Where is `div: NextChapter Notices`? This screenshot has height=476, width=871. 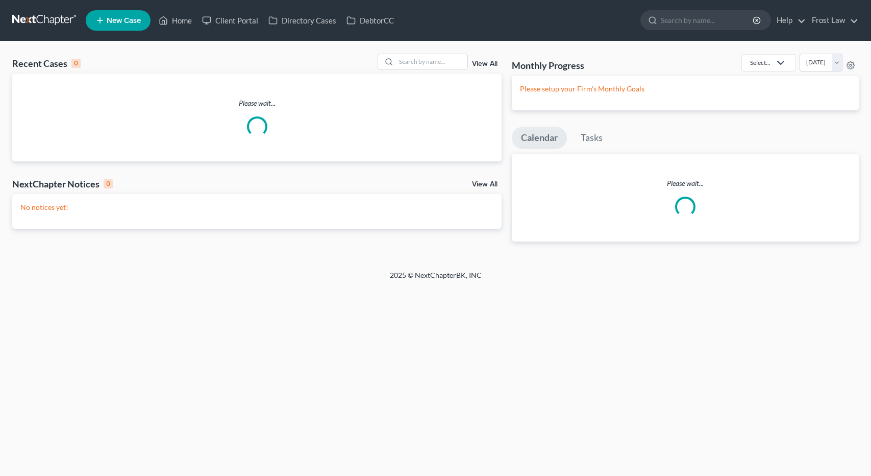 div: NextChapter Notices is located at coordinates (62, 184).